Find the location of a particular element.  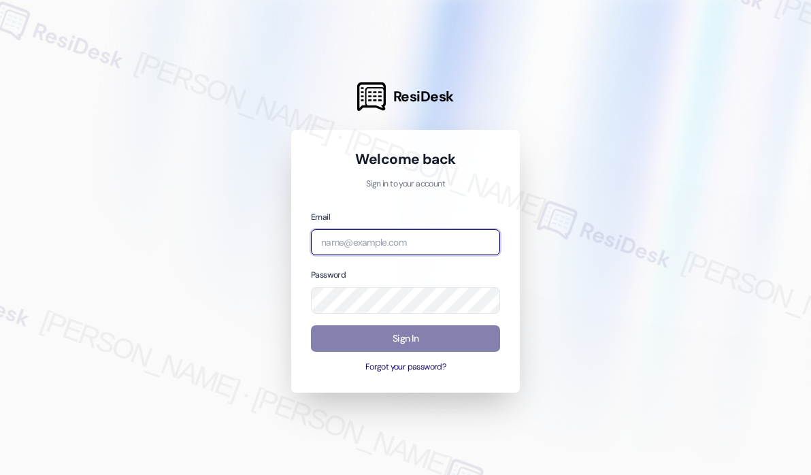

label: Email is located at coordinates (320, 217).